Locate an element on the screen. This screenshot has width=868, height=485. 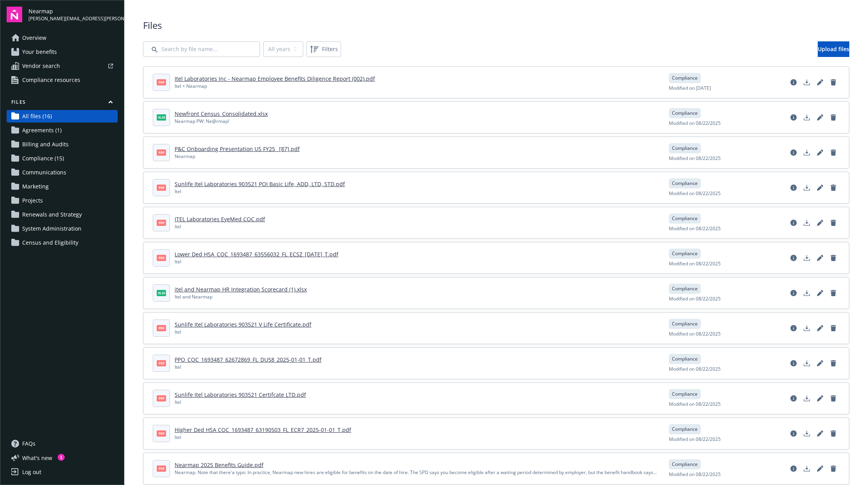
div: Nearmap. Note that there'a typo: In practice, Nearmap new hires are eligible for benefits on the ... is located at coordinates (417, 472).